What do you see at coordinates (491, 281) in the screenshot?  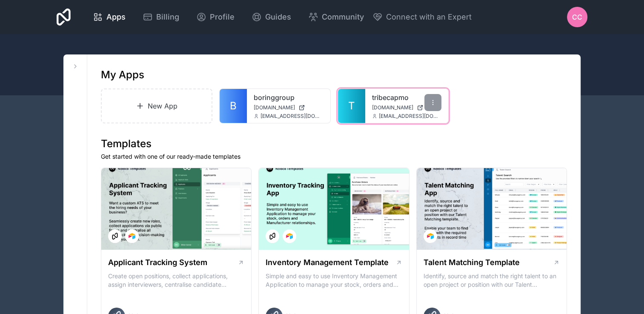 I see `p: Identify, source and match the right talent to an open project or position with our Talent Matchi...` at bounding box center [491, 281].